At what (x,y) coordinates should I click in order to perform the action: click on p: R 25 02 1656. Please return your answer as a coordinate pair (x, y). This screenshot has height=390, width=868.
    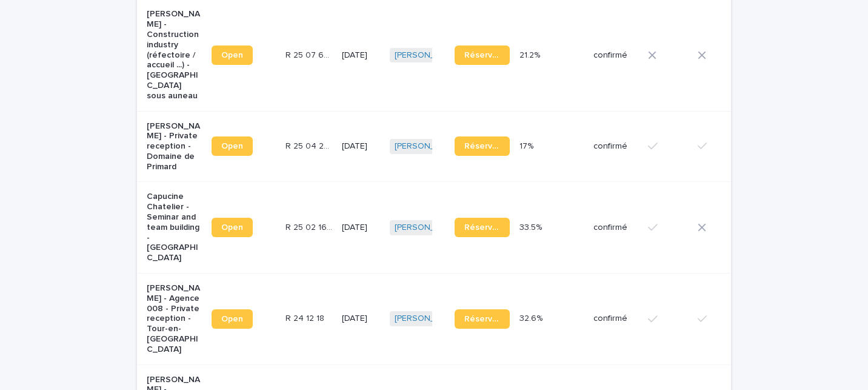
    Looking at the image, I should click on (310, 226).